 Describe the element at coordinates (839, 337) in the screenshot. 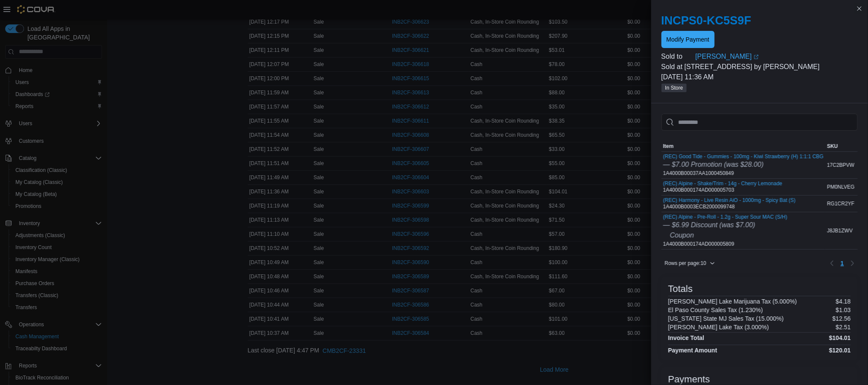

I see `h4: $104.01` at that location.